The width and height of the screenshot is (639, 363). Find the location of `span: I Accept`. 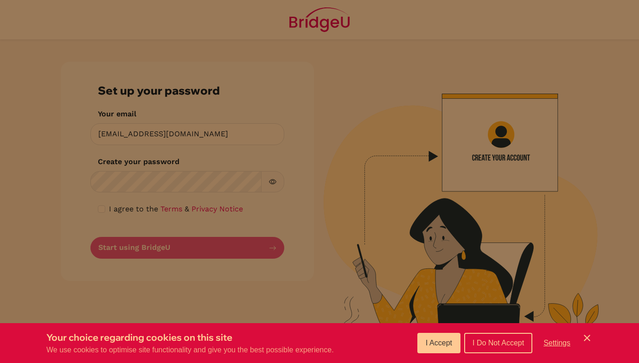

span: I Accept is located at coordinates (438, 343).